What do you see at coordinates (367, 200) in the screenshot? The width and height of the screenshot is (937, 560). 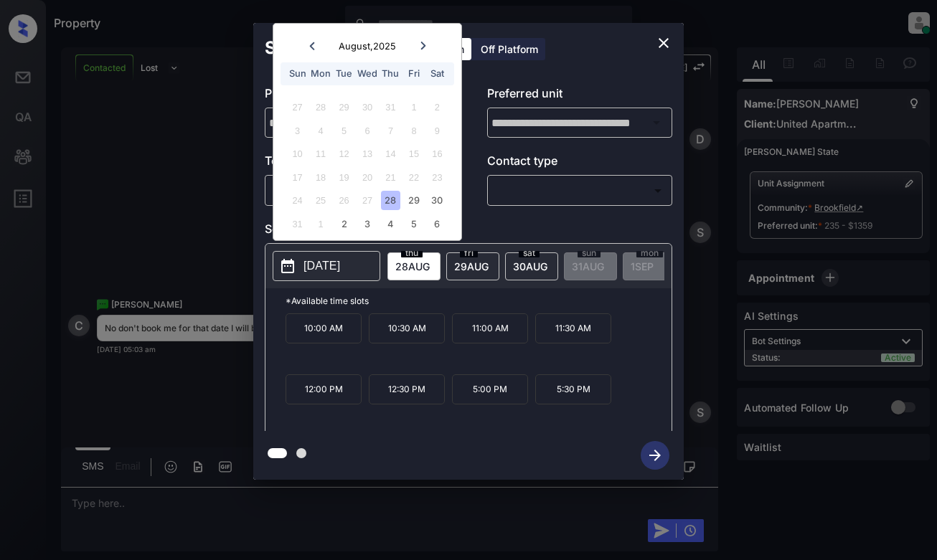 I see `div: Not available Wednesday, August 27th, 2025` at bounding box center [367, 200].